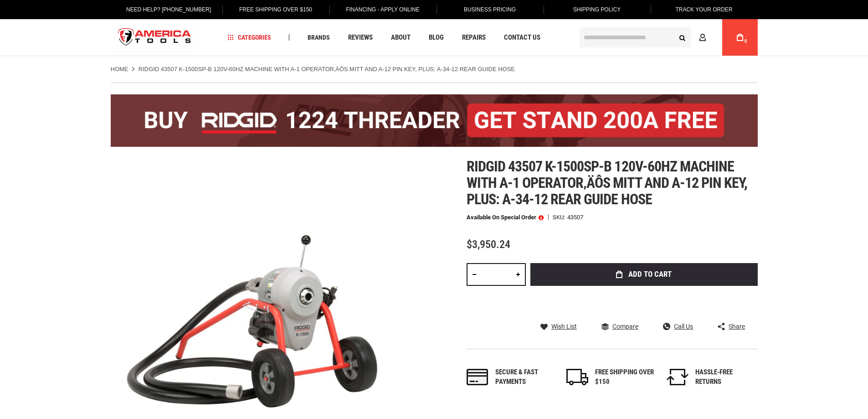 The width and height of the screenshot is (868, 419). What do you see at coordinates (249, 38) in the screenshot?
I see `a: Categories` at bounding box center [249, 38].